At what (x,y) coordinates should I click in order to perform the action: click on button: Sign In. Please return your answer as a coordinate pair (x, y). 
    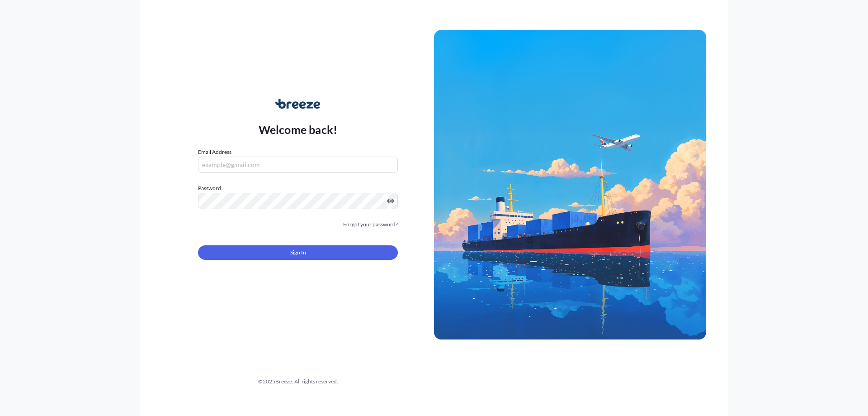
    Looking at the image, I should click on (298, 253).